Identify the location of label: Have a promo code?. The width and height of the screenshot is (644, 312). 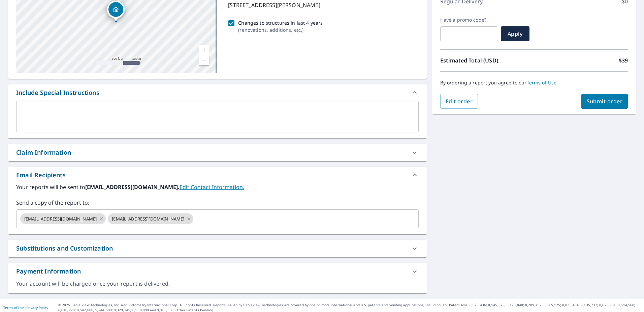
(470, 20).